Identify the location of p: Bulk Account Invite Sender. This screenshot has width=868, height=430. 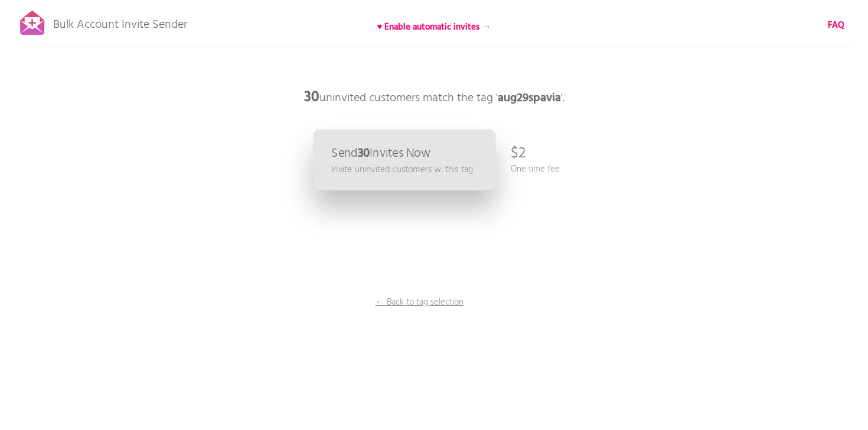
(120, 22).